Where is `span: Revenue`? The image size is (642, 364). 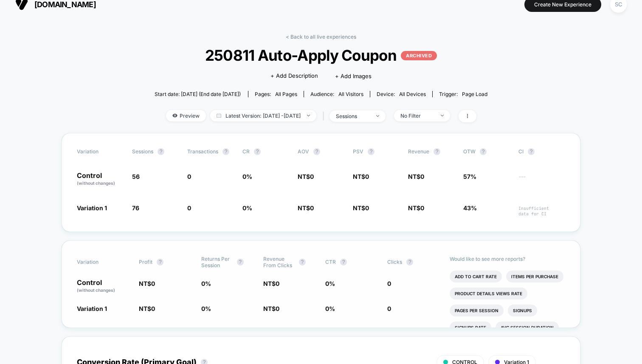
span: Revenue is located at coordinates (419, 151).